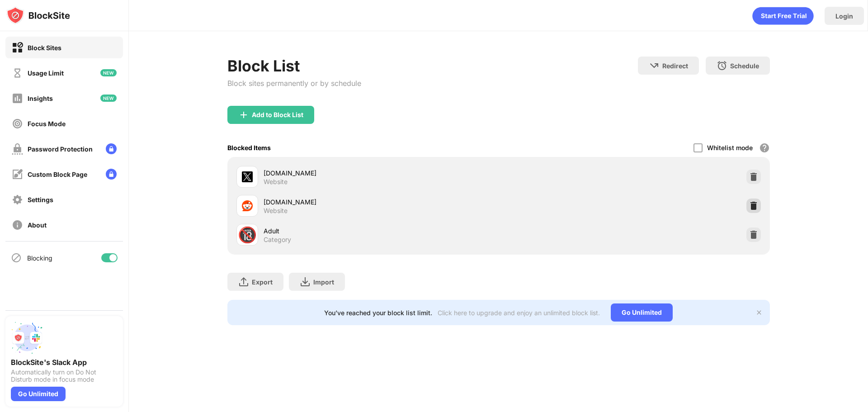 Image resolution: width=868 pixels, height=412 pixels. I want to click on div: Adult, so click(381, 231).